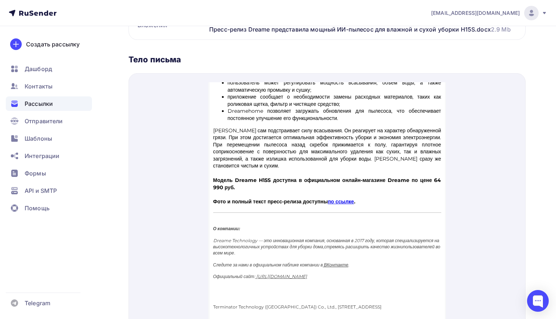 The height and width of the screenshot is (319, 556). What do you see at coordinates (501, 29) in the screenshot?
I see `span: 2.9 Mb` at bounding box center [501, 29].